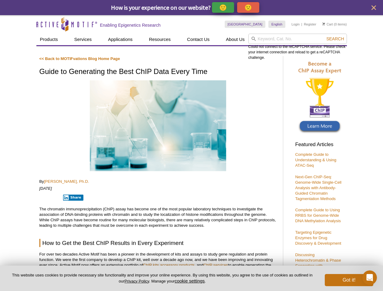  What do you see at coordinates (158, 218) in the screenshot?
I see `p: The chromatin immunoprecipitation (ChIP) assay has become one of the most popular laboratory tech...` at bounding box center [158, 218].